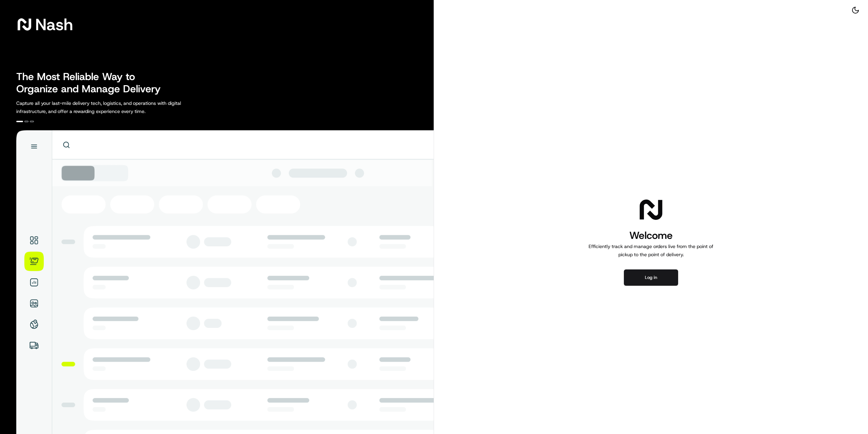  I want to click on h1: Welcome, so click(651, 235).